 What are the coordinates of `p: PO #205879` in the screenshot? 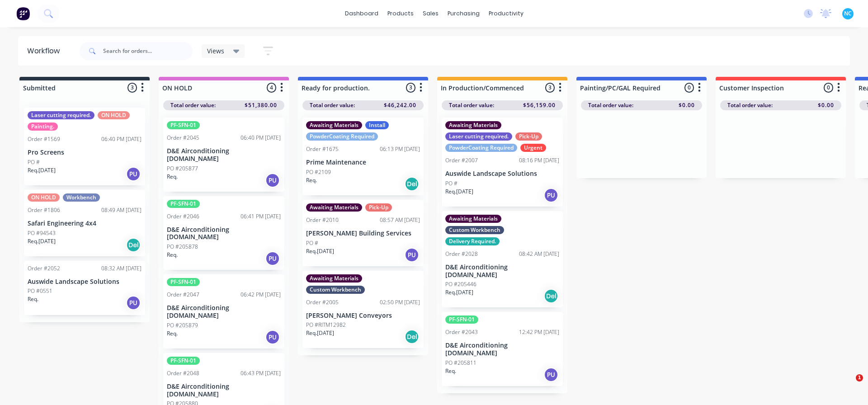 It's located at (182, 326).